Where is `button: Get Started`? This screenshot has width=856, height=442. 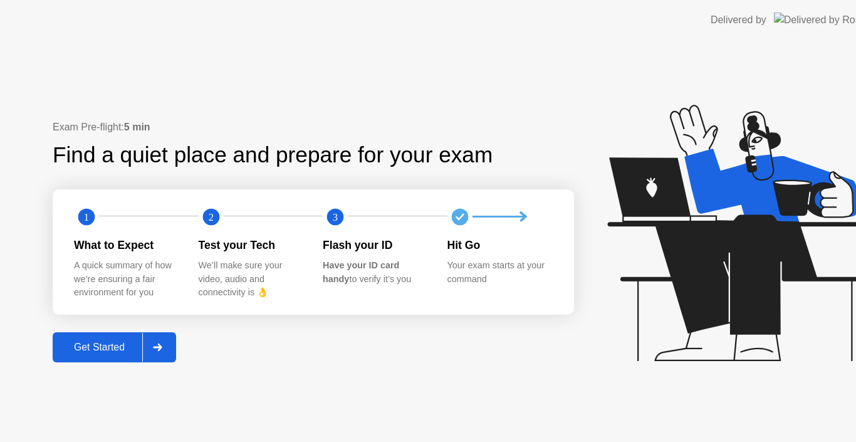 button: Get Started is located at coordinates (114, 347).